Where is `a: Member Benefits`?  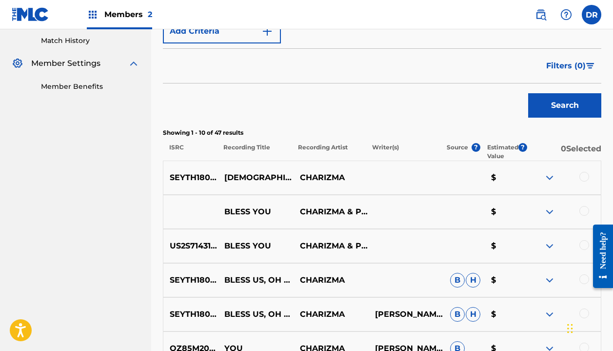 a: Member Benefits is located at coordinates (90, 86).